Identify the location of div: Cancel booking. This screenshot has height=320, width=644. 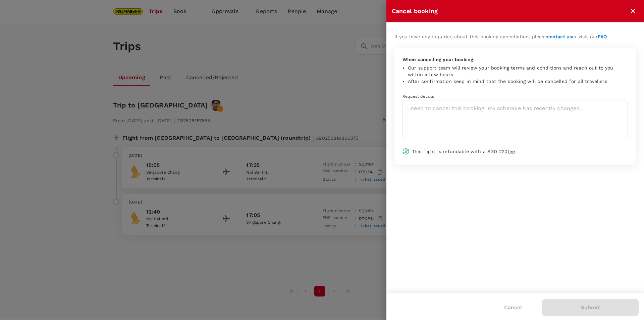
(509, 11).